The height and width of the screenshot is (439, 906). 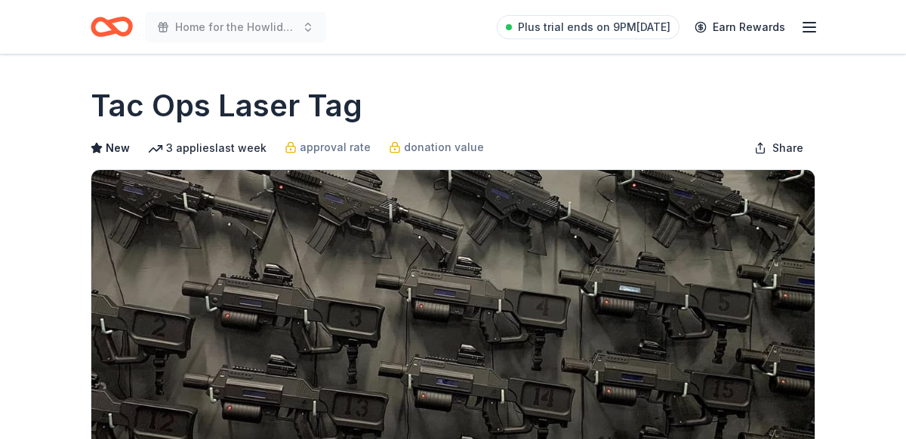 I want to click on span: Share, so click(x=788, y=148).